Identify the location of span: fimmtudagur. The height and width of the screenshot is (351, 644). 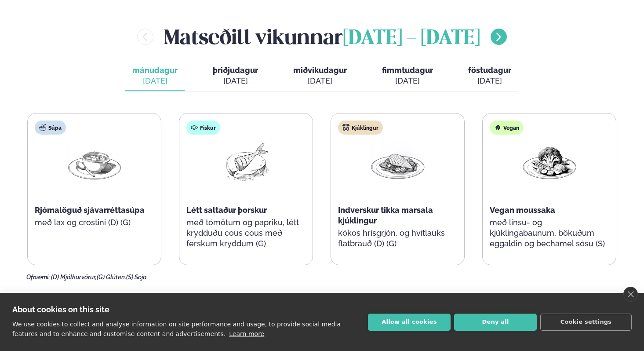
(408, 70).